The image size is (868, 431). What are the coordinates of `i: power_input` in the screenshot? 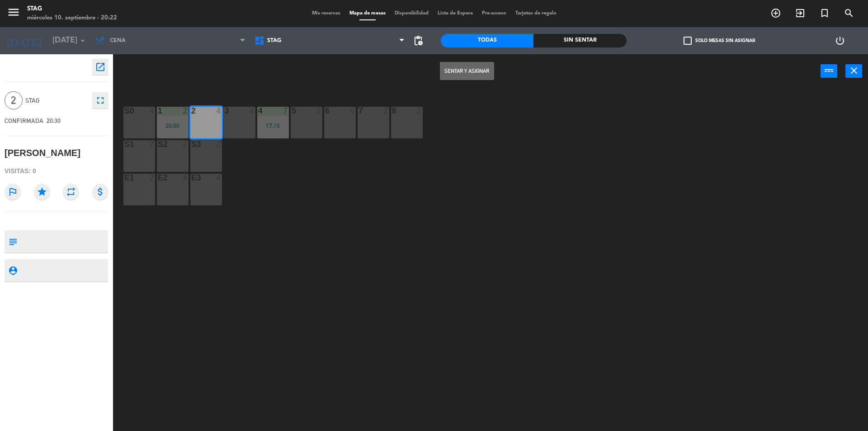 It's located at (829, 71).